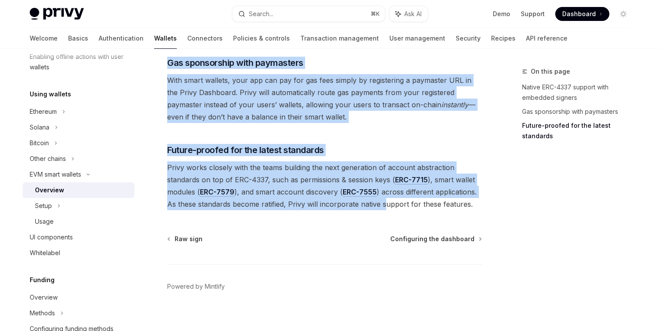 The height and width of the screenshot is (331, 660). I want to click on button: Toggle dark mode, so click(623, 14).